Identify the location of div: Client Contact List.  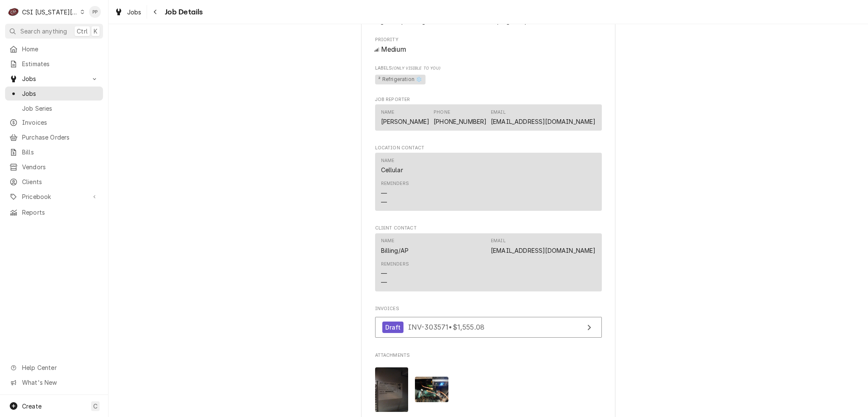
(488, 264).